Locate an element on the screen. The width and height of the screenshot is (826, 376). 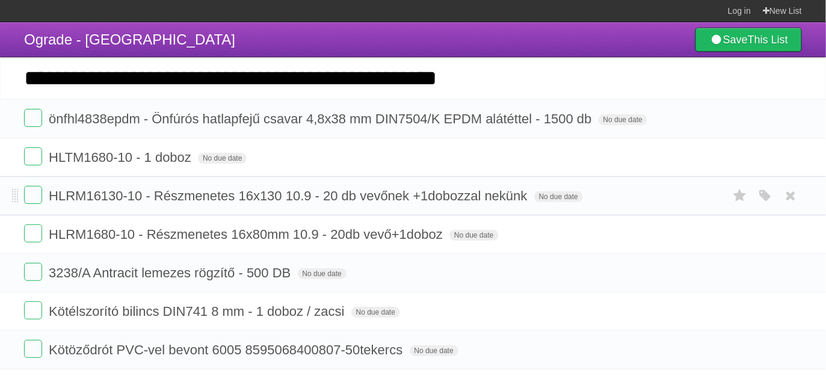
span: önfhl4838epdm - Önfúrós hatlapfejű csavar 4,8x38 mm DIN7504/K EPDM alátéttel - 1500 db is located at coordinates (322, 118).